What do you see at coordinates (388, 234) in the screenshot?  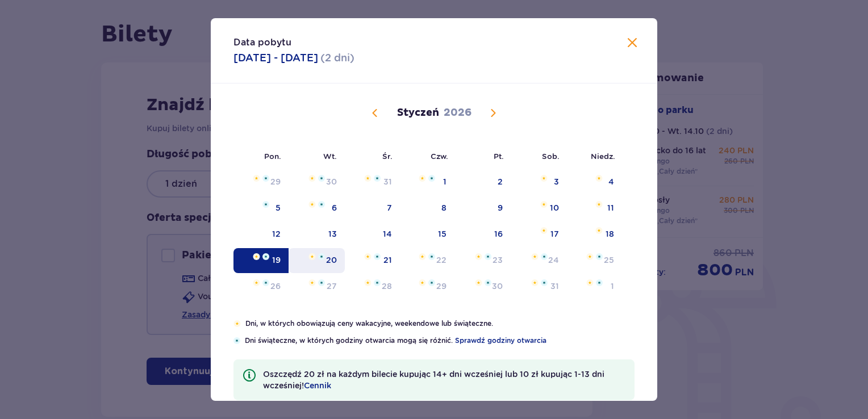 I see `div: 14` at bounding box center [388, 234].